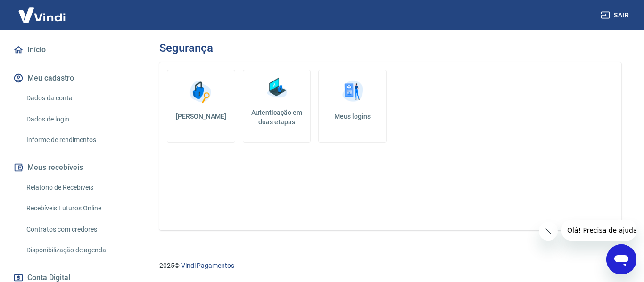  What do you see at coordinates (42, 15) in the screenshot?
I see `img: Vindi` at bounding box center [42, 15].